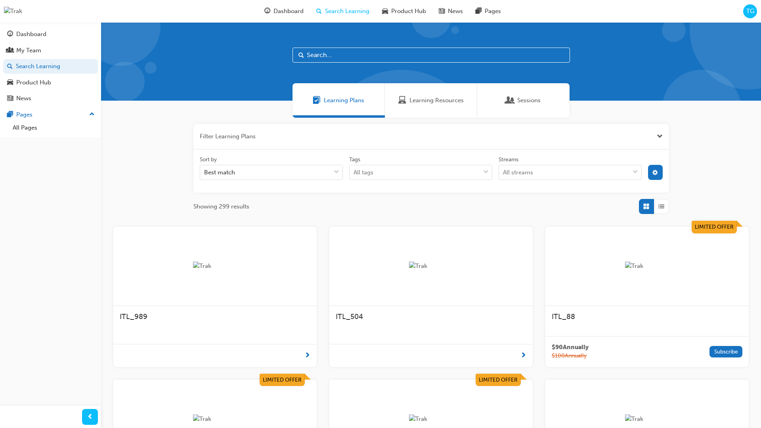  I want to click on a: Search Learning, so click(50, 66).